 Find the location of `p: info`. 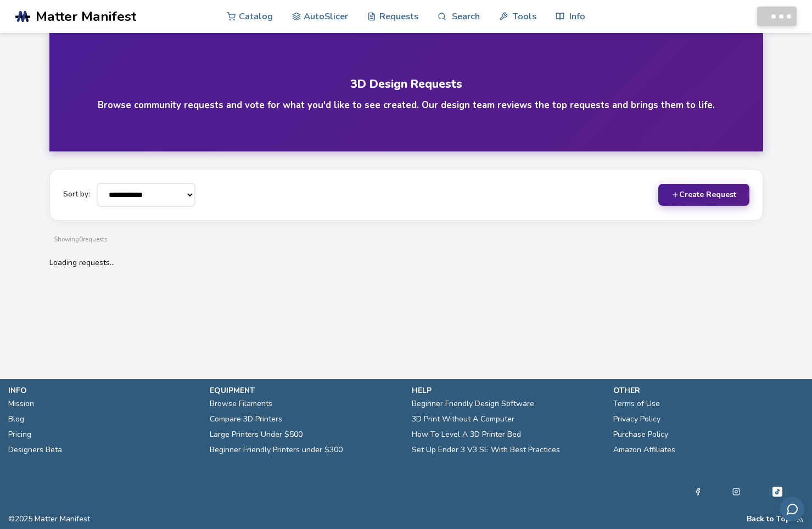

p: info is located at coordinates (103, 390).